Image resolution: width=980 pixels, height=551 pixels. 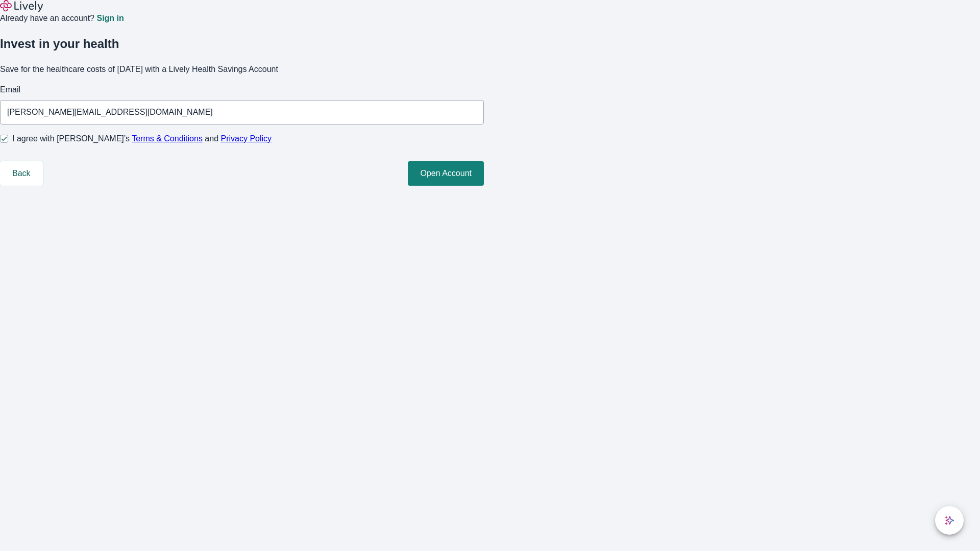 What do you see at coordinates (110, 19) in the screenshot?
I see `a: Sign in` at bounding box center [110, 19].